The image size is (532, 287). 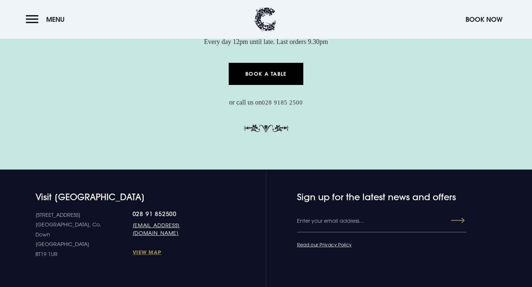 I want to click on a: Book a Table, so click(x=266, y=74).